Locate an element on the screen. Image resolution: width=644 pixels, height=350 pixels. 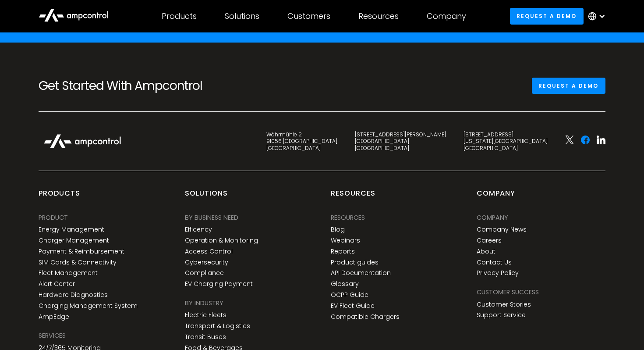
a: Transit Buses is located at coordinates (206, 337).